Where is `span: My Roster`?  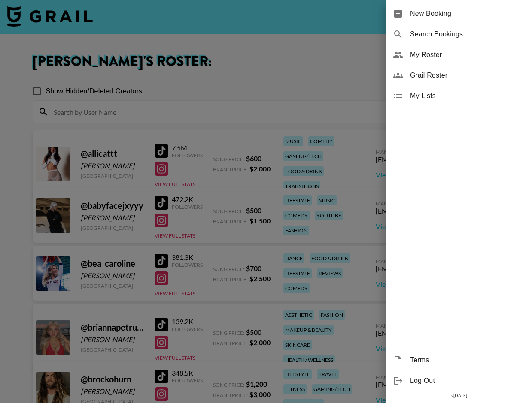 span: My Roster is located at coordinates (468, 55).